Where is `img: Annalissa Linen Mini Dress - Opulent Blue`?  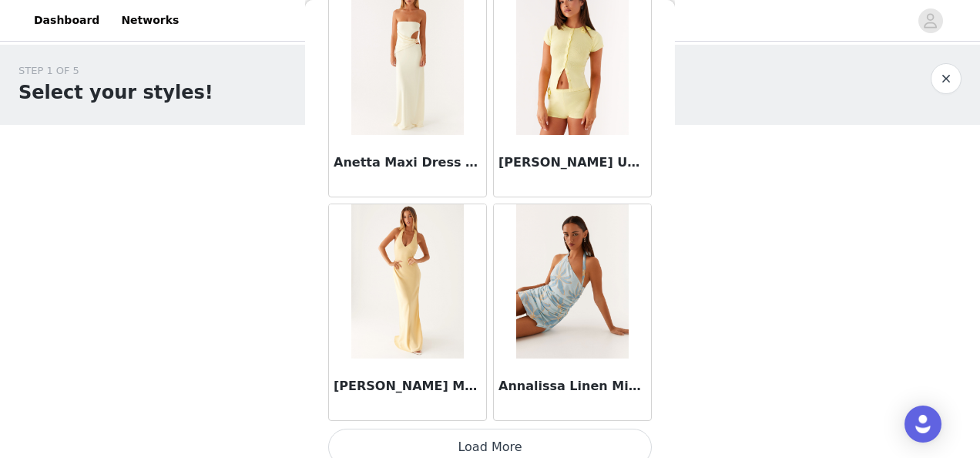
img: Annalissa Linen Mini Dress - Opulent Blue is located at coordinates (572, 281).